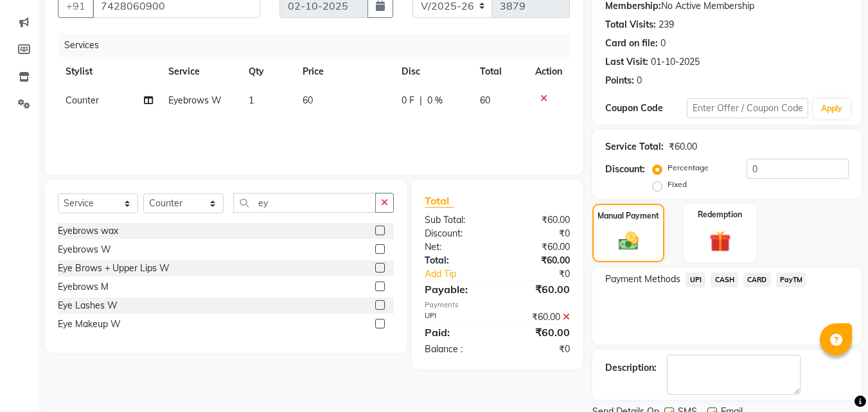 The image size is (868, 412). I want to click on span: 1, so click(251, 100).